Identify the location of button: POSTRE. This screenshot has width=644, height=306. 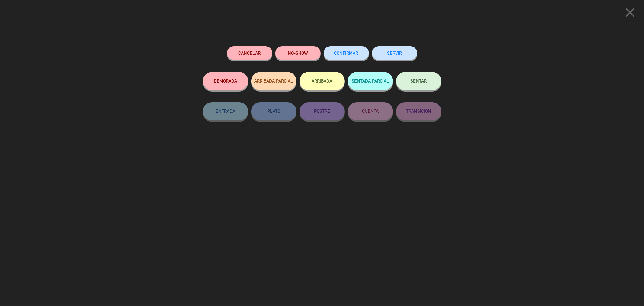
(322, 111).